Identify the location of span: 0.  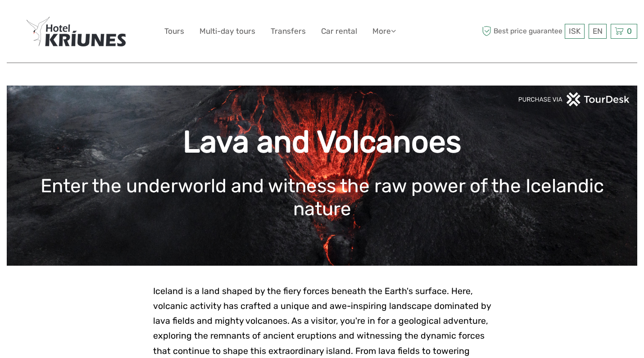
(629, 31).